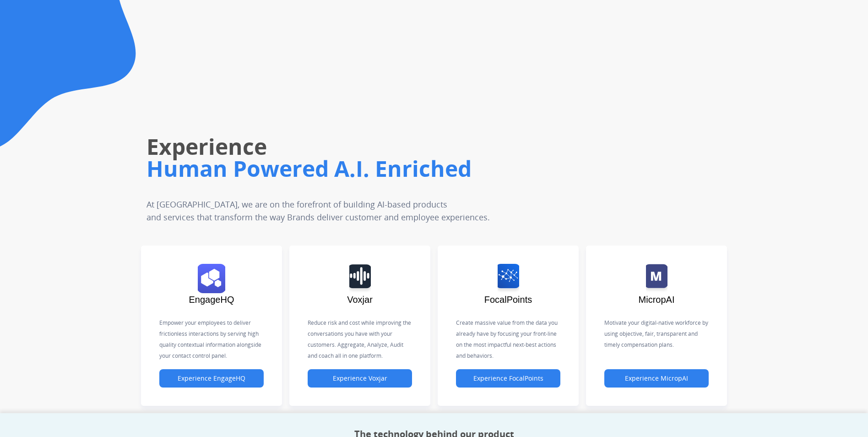 This screenshot has width=868, height=437. What do you see at coordinates (360, 378) in the screenshot?
I see `a: Experience Voxjar` at bounding box center [360, 378].